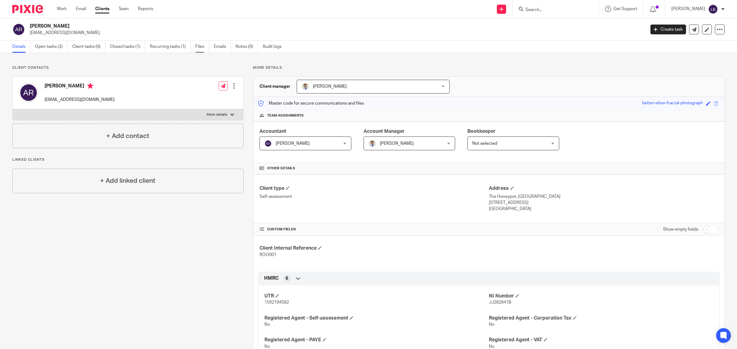 The image size is (737, 349). What do you see at coordinates (376, 318) in the screenshot?
I see `h4: Registered Agent - Self-assessment` at bounding box center [376, 318].